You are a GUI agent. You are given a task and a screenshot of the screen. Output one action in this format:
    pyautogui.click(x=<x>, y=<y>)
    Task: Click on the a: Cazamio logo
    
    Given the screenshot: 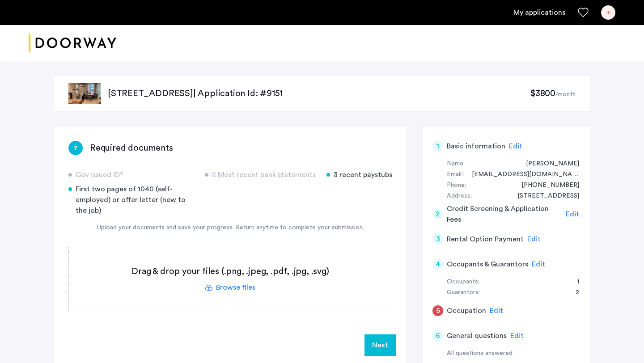 What is the action you would take?
    pyautogui.click(x=73, y=43)
    